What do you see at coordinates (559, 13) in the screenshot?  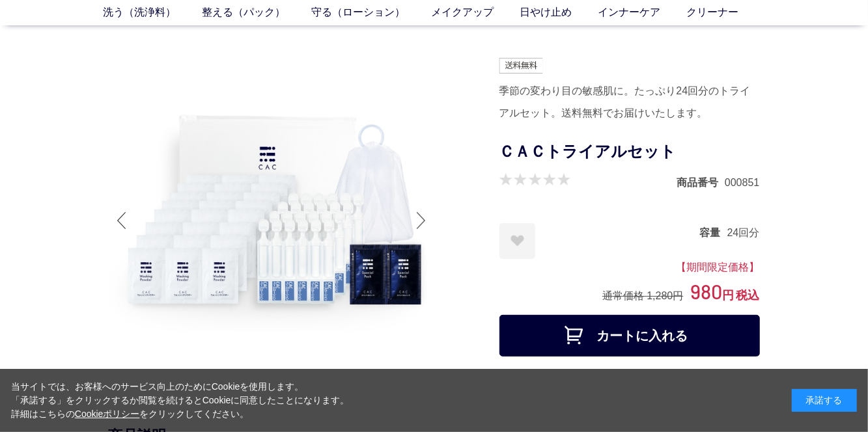 I see `a: 日やけ止め` at bounding box center [559, 13].